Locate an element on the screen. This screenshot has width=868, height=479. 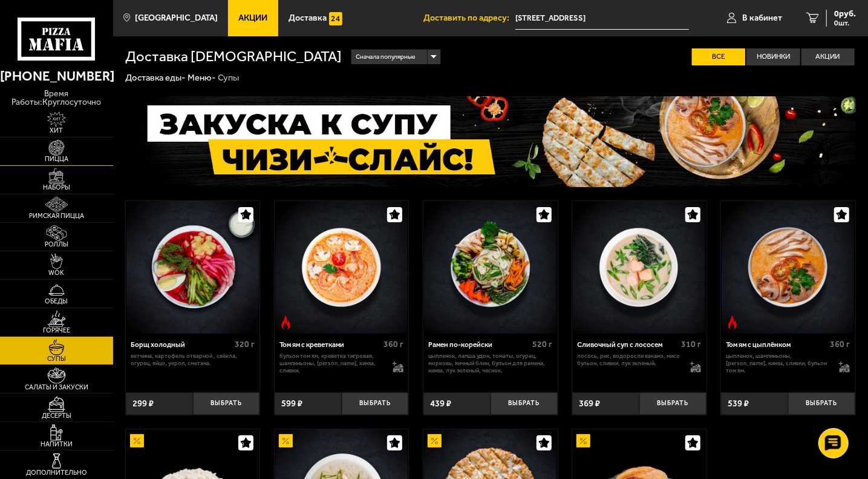
a: Меню- is located at coordinates (201, 78).